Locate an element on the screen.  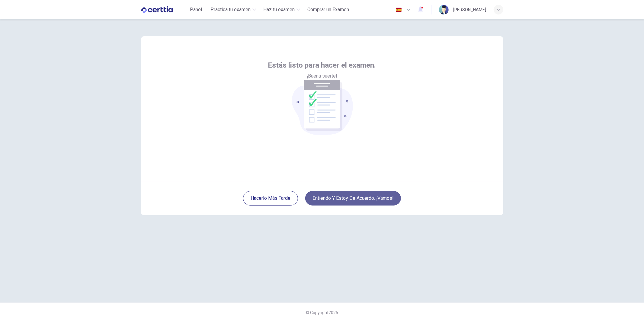
button: Panel is located at coordinates (196, 10).